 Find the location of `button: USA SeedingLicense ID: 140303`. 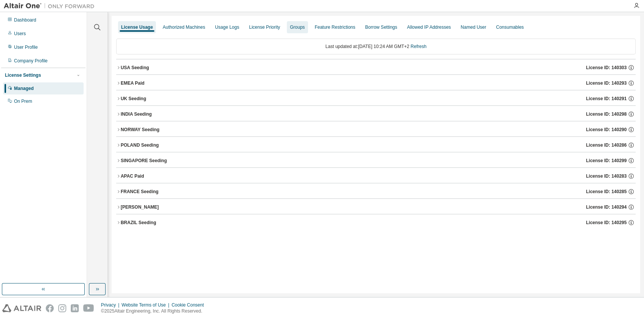

button: USA SeedingLicense ID: 140303 is located at coordinates (376, 68).